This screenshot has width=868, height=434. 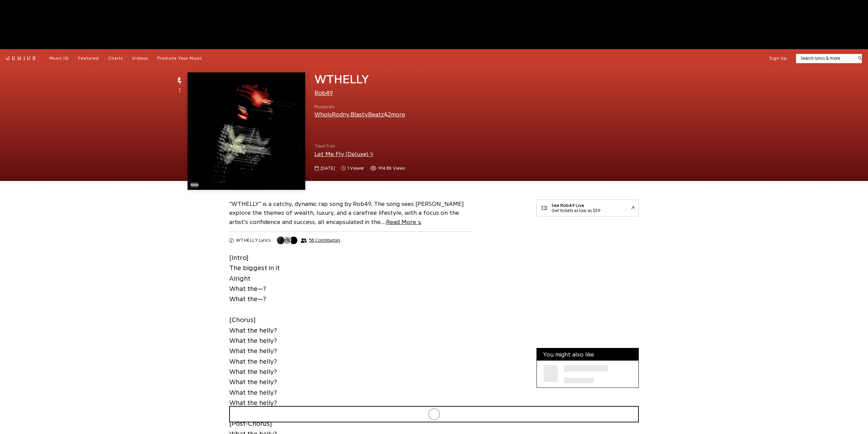 What do you see at coordinates (404, 222) in the screenshot?
I see `span: Read More` at bounding box center [404, 222].